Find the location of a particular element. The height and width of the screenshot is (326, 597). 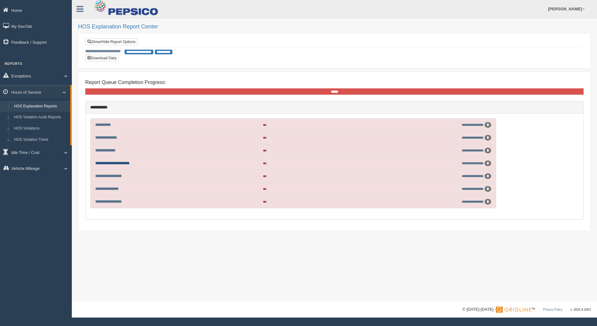

h4: Report Queue Completion Progress: is located at coordinates (334, 82).